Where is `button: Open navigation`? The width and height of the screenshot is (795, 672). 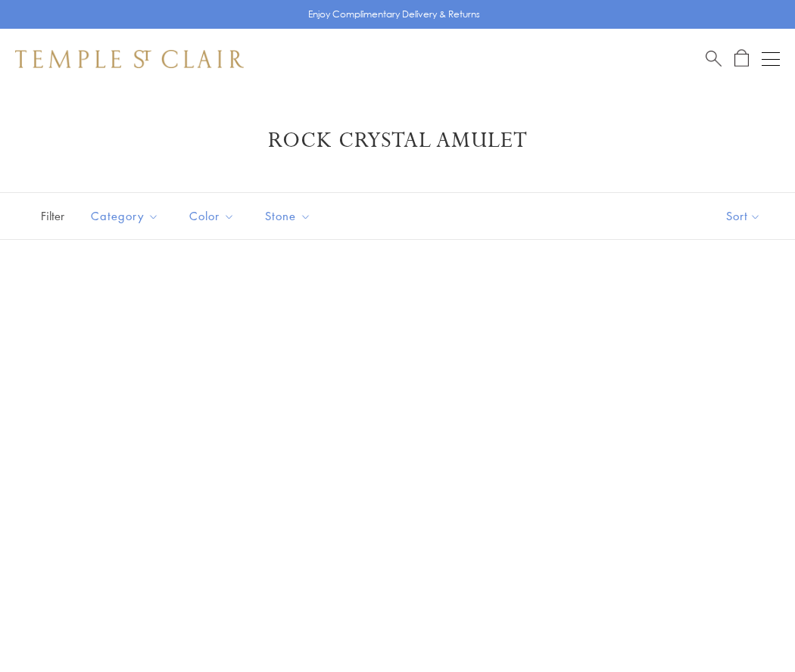 button: Open navigation is located at coordinates (770, 59).